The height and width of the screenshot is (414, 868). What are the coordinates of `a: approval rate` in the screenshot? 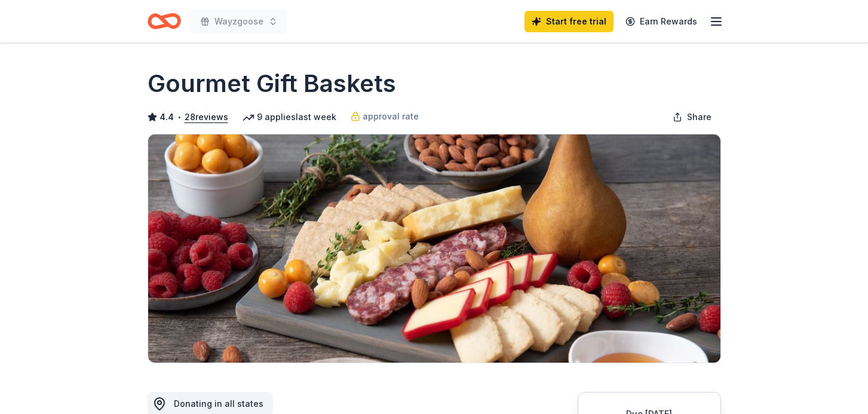 It's located at (385, 116).